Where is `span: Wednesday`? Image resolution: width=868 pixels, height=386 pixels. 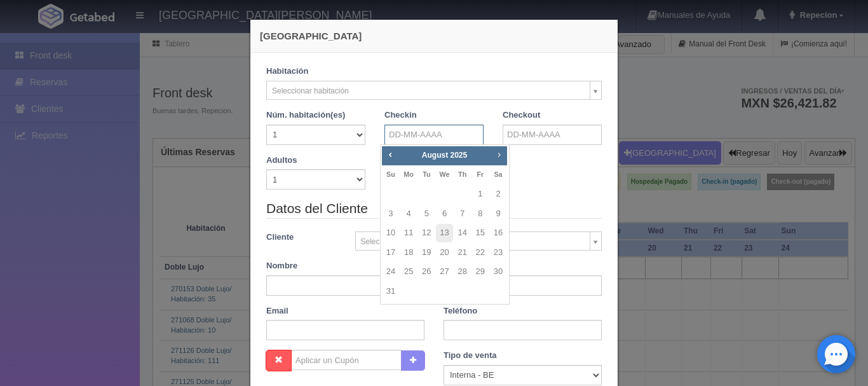 span: Wednesday is located at coordinates (444, 174).